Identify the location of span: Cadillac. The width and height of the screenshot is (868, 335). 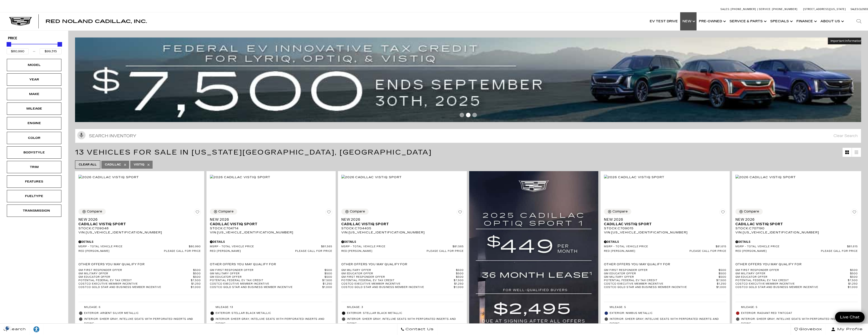
(113, 165).